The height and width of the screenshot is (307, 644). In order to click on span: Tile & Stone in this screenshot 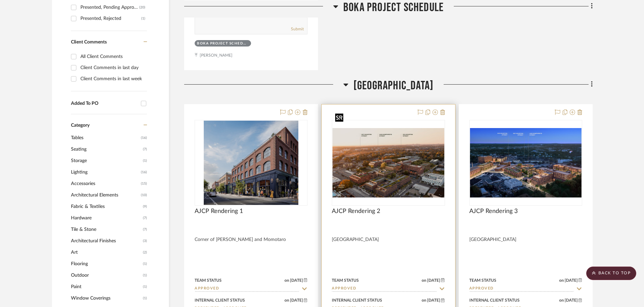, I will do `click(106, 230)`.